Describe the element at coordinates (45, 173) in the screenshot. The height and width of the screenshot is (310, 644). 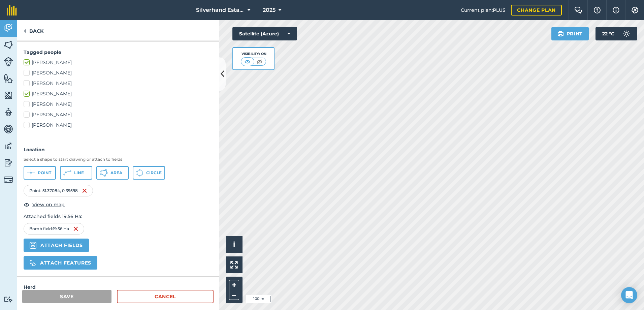
I see `span: Point` at that location.